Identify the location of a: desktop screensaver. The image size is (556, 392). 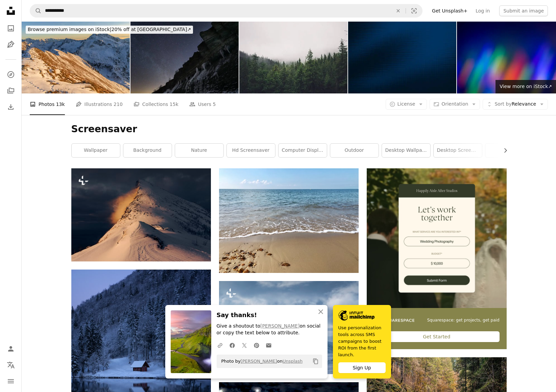
(458, 151).